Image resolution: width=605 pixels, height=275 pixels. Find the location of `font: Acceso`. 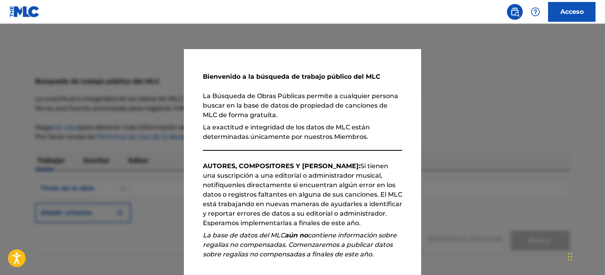

font: Acceso is located at coordinates (572, 11).